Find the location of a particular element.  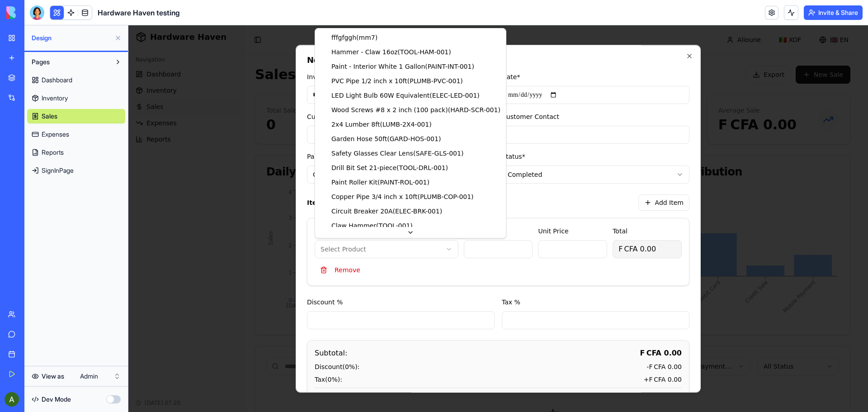

span: Paint Roller Kit ( PAINT-ROL-001 ) is located at coordinates (252, 157).